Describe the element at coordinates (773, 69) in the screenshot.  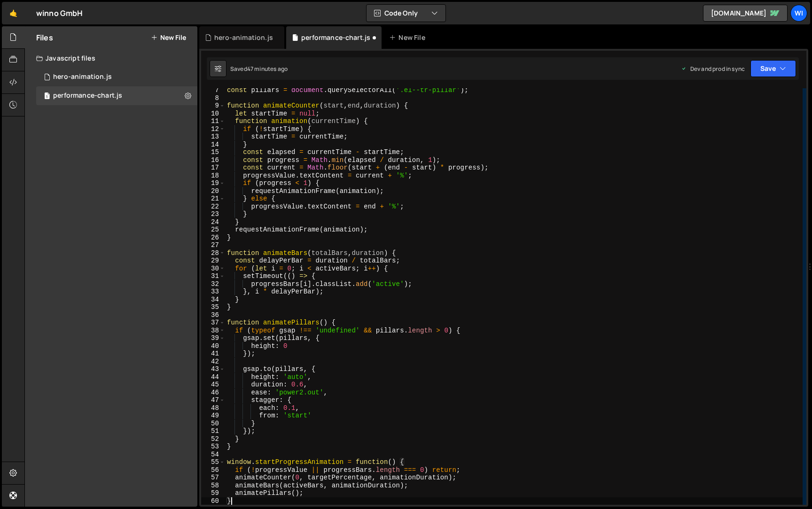
I see `button: Save` at that location.